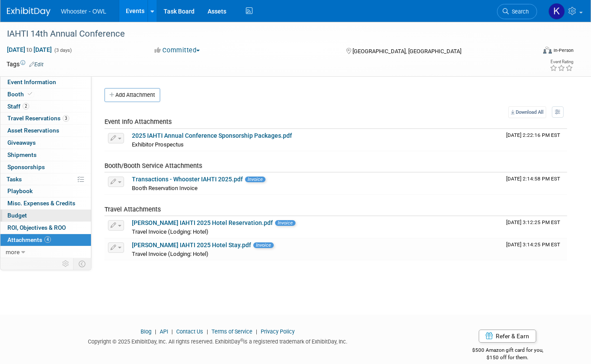  Describe the element at coordinates (20, 191) in the screenshot. I see `span: Playbook` at that location.